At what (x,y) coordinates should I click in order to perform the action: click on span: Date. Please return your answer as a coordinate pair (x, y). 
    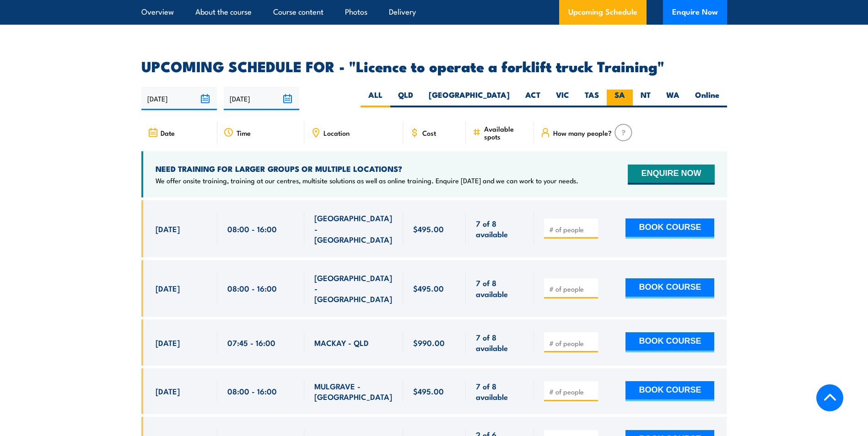
    Looking at the image, I should click on (167, 132).